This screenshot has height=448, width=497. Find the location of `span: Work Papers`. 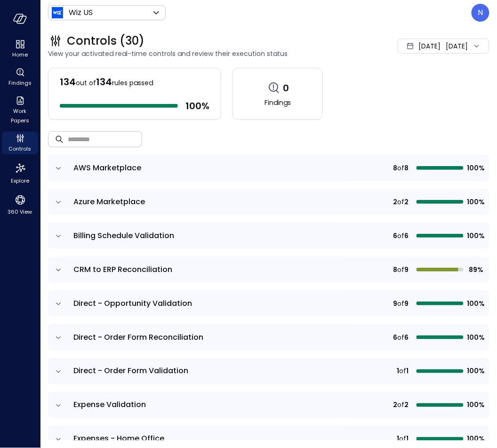

span: Work Papers is located at coordinates (20, 115).